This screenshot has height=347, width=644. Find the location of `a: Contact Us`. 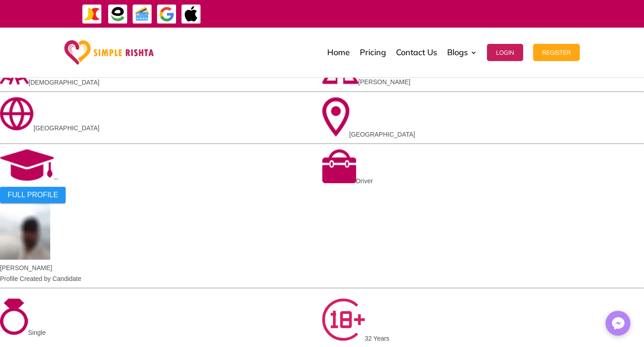

a: Contact Us is located at coordinates (416, 53).